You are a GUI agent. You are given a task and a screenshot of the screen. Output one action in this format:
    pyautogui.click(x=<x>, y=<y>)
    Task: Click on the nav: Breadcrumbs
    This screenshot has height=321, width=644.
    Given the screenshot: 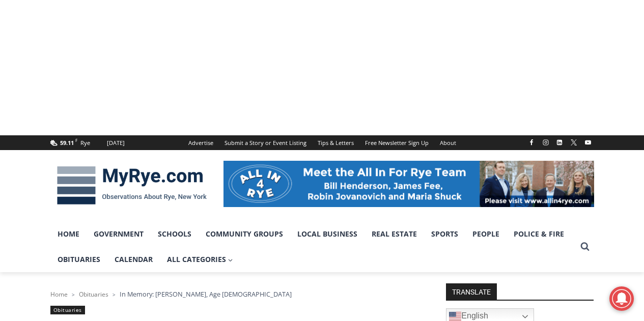 What is the action you would take?
    pyautogui.click(x=235, y=294)
    